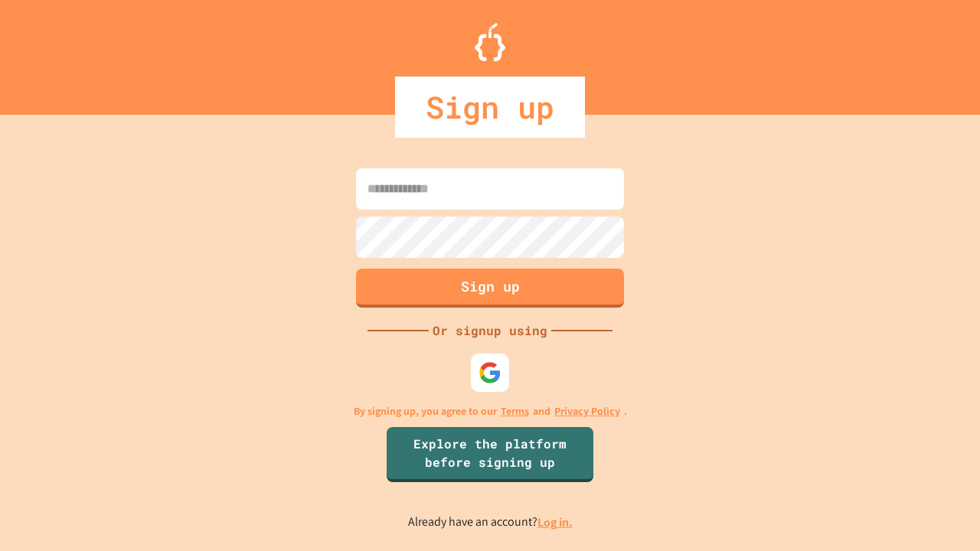  Describe the element at coordinates (514, 411) in the screenshot. I see `a: Terms` at that location.